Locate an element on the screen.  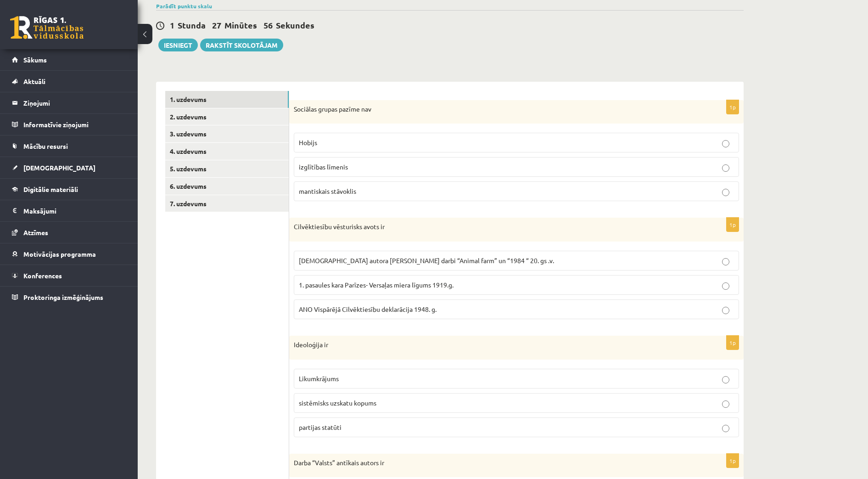
input: Likumkrājums is located at coordinates (726, 379).